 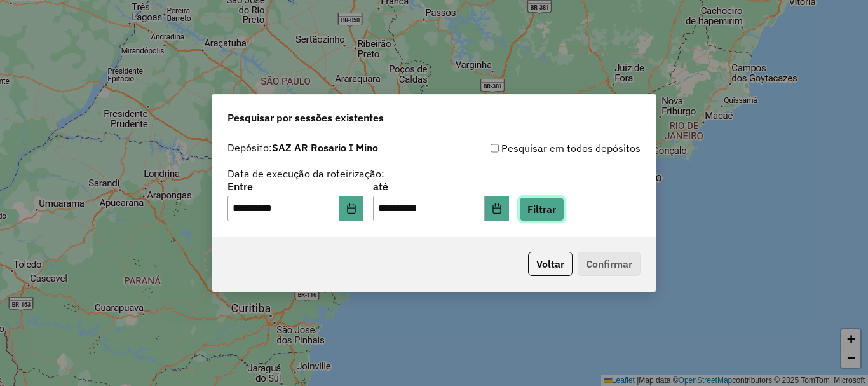 I want to click on label: Data de execução da roteirização:, so click(x=306, y=174).